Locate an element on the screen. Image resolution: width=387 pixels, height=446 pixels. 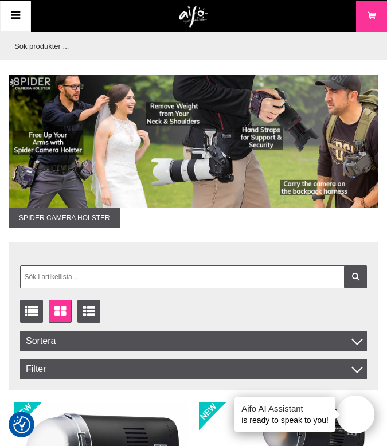
a: Fönstervisning is located at coordinates (60, 311).